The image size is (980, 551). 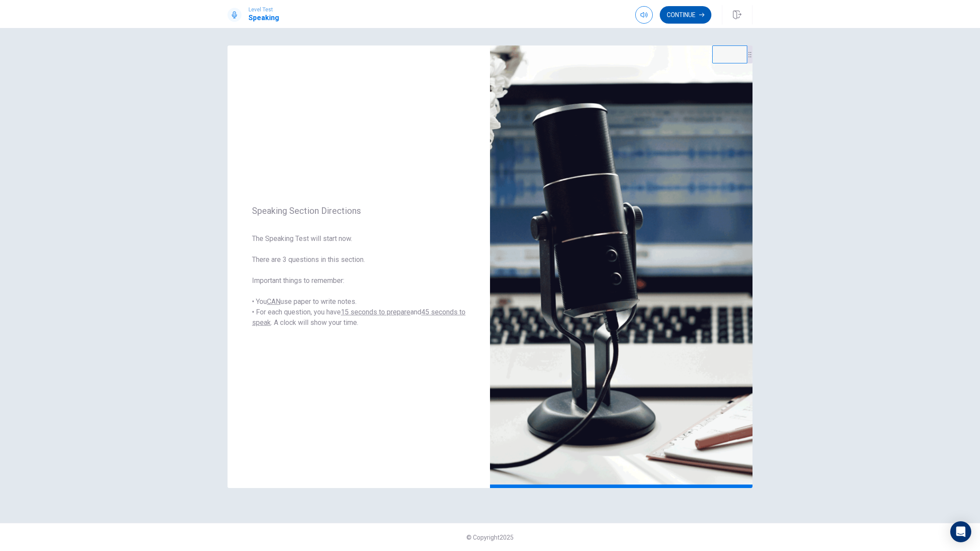 What do you see at coordinates (358, 211) in the screenshot?
I see `span: Speaking Section Directions` at bounding box center [358, 211].